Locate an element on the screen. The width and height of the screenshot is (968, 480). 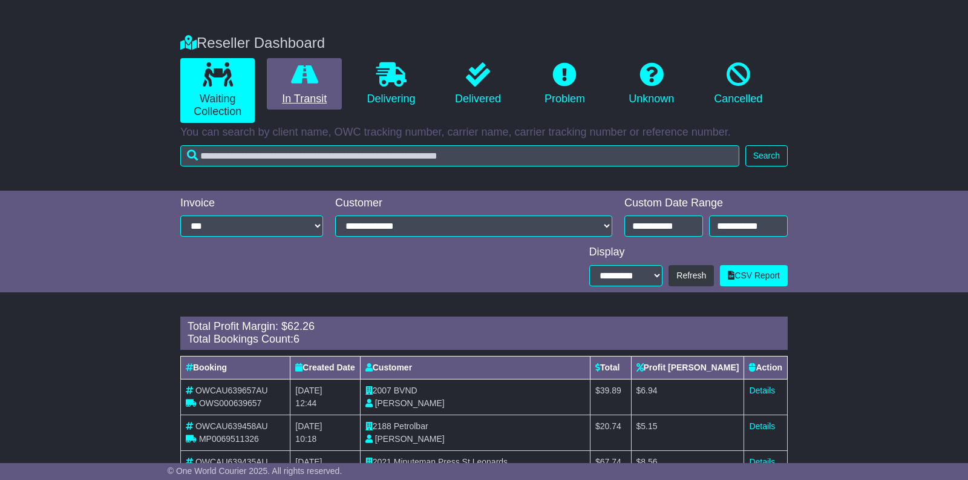
div: Custom Date Range is located at coordinates (706, 203).